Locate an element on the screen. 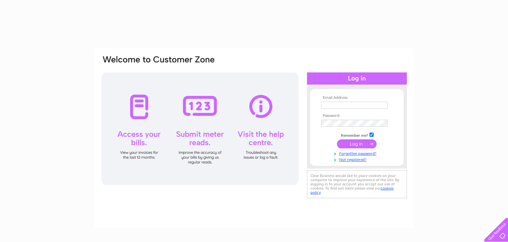 This screenshot has width=508, height=242. a: Not registered? is located at coordinates (358, 159).